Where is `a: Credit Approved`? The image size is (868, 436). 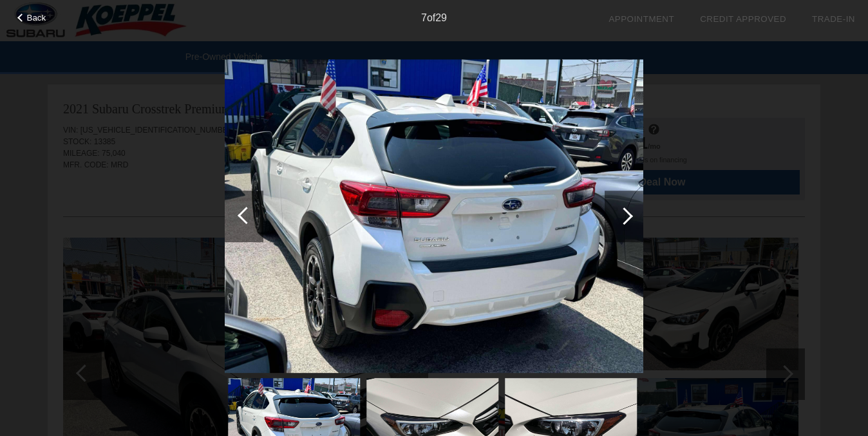
a: Credit Approved is located at coordinates (743, 18).